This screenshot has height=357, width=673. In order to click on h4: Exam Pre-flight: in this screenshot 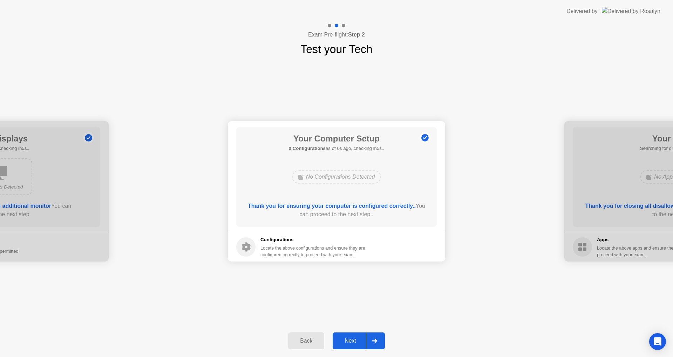, I will do `click(337, 35)`.